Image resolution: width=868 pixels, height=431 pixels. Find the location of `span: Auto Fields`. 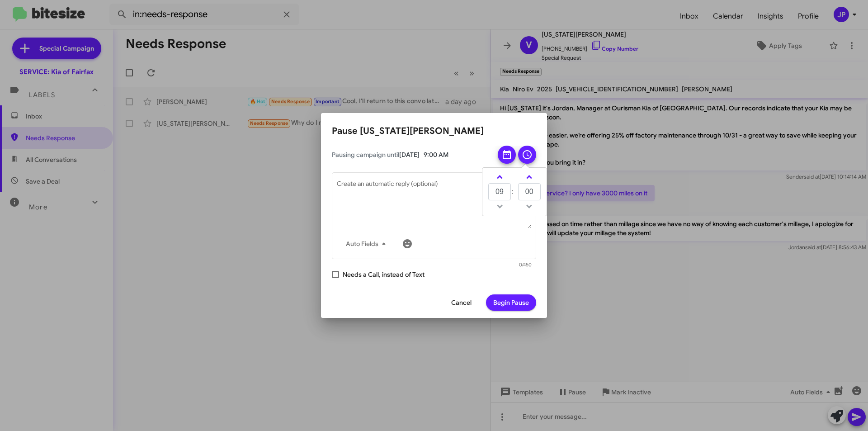

span: Auto Fields is located at coordinates (368, 244).